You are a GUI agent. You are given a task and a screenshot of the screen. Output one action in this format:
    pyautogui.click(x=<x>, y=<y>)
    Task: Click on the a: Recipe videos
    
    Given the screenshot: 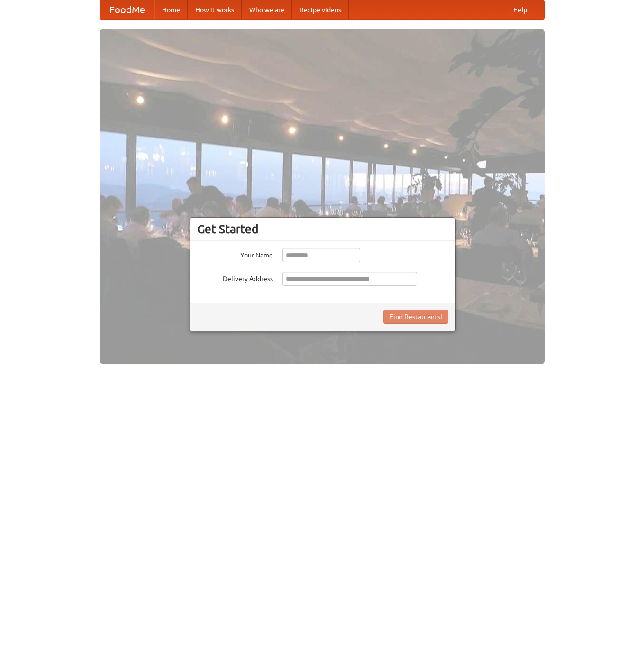 What is the action you would take?
    pyautogui.click(x=320, y=10)
    